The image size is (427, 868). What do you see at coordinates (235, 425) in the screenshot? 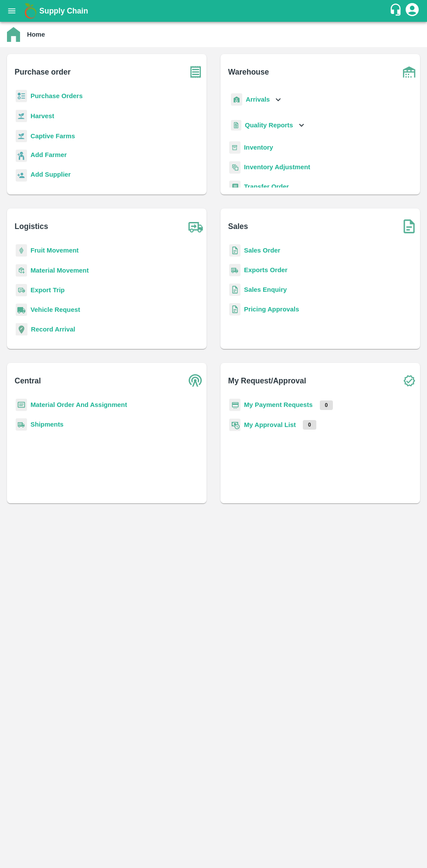
I see `img: approval` at bounding box center [235, 425].